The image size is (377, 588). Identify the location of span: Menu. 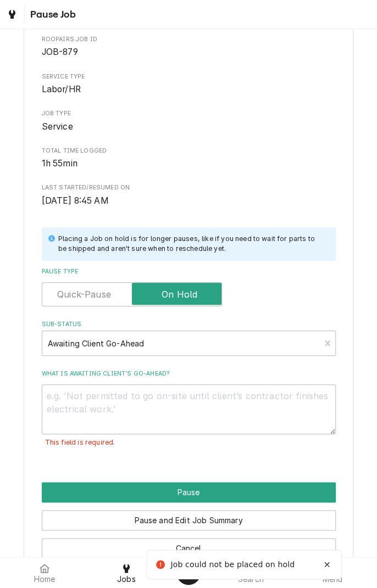
(332, 579).